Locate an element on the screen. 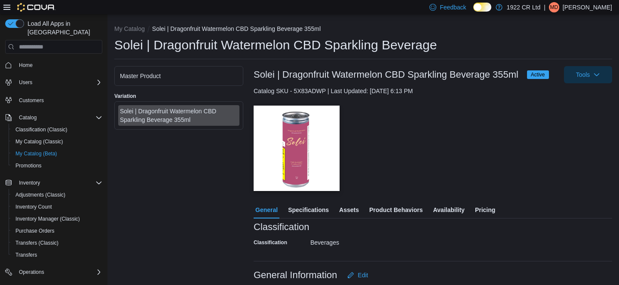 The width and height of the screenshot is (619, 285). a: My Catalog (Classic) is located at coordinates (39, 142).